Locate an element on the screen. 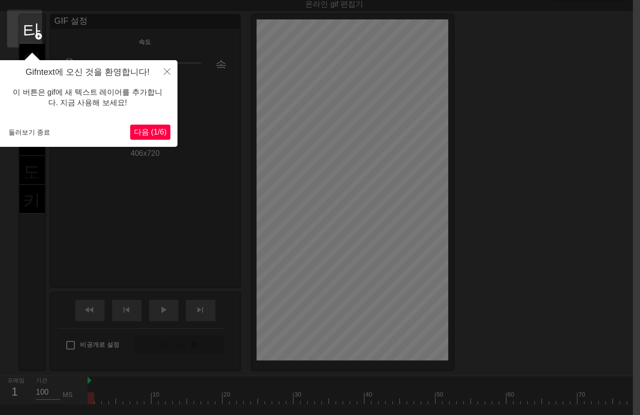 The height and width of the screenshot is (415, 640). h4: Gifntext에 오신 것을 환영합니다! is located at coordinates (88, 72).